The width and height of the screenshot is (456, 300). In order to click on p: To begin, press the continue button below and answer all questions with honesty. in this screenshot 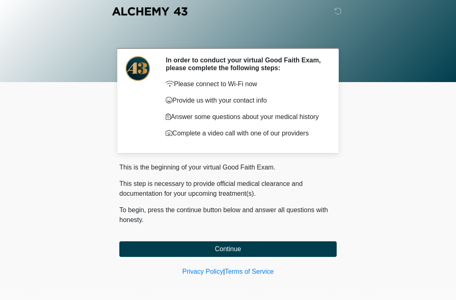, I will do `click(228, 215)`.